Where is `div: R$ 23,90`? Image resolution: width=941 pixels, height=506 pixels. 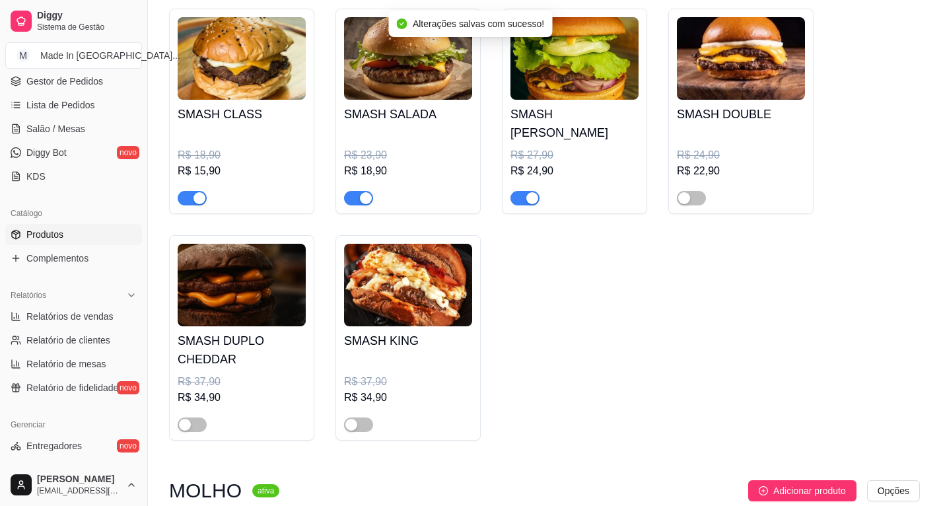
div: R$ 23,90 is located at coordinates (408, 155).